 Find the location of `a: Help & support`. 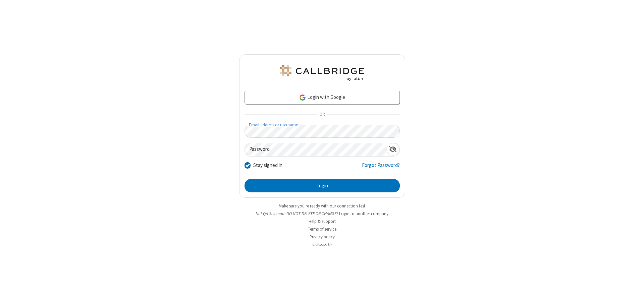

a: Help & support is located at coordinates (322, 222).